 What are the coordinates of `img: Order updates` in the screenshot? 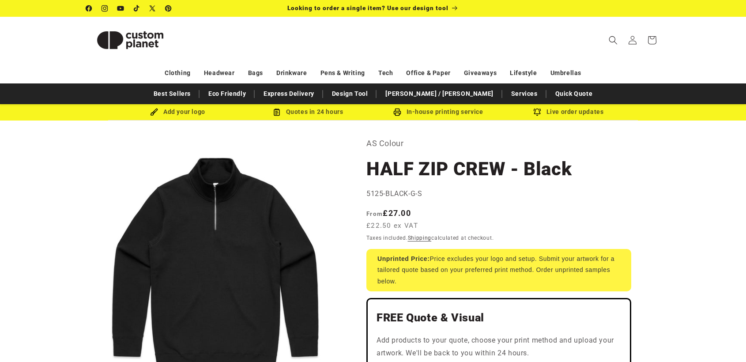 It's located at (537, 112).